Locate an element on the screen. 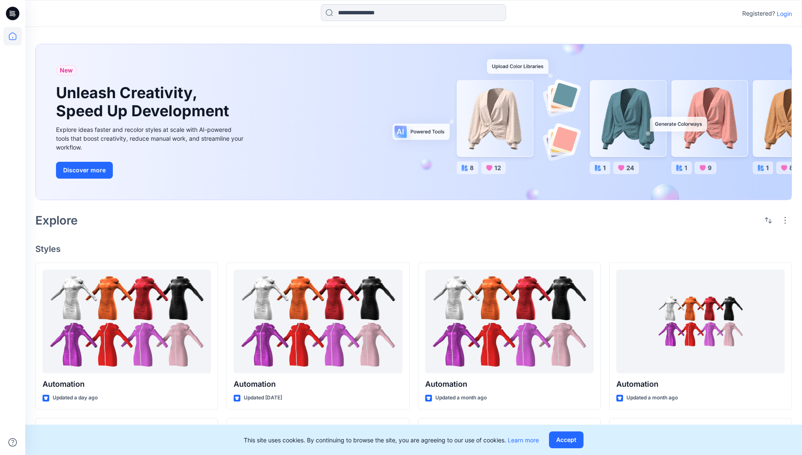  div: Explore ideas faster and recolor styles at scale with AI-powered tools that boost creativity, red... is located at coordinates (151, 138).